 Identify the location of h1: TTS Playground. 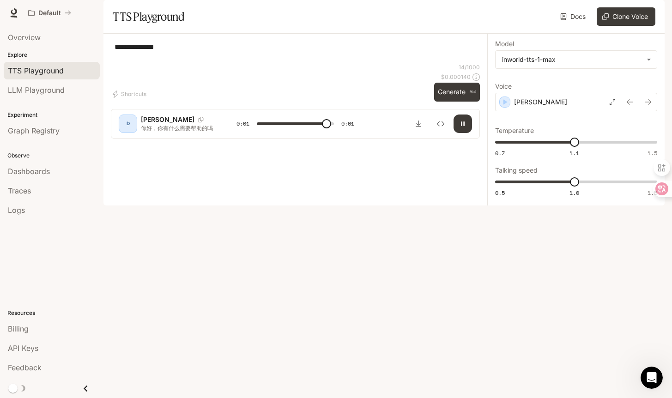
(148, 17).